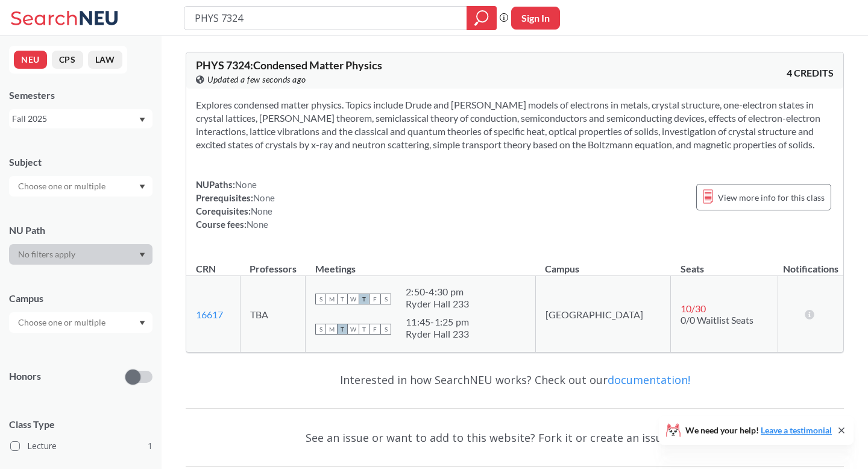  I want to click on input: Class, professor, course number, "phrase", so click(325, 18).